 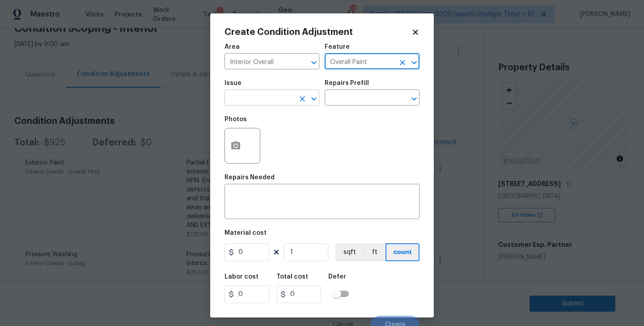 What do you see at coordinates (374, 252) in the screenshot?
I see `button: ft` at bounding box center [374, 252].